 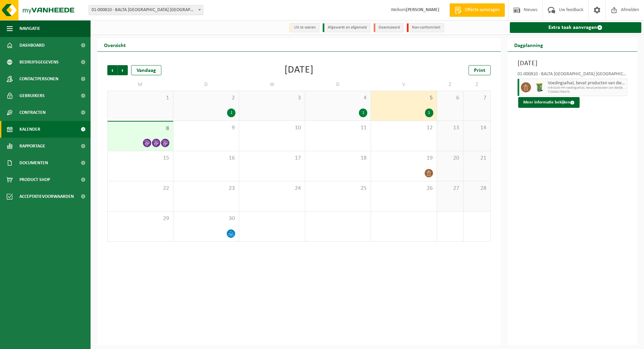 What do you see at coordinates (207, 128) in the screenshot?
I see `span: 9` at bounding box center [207, 128].